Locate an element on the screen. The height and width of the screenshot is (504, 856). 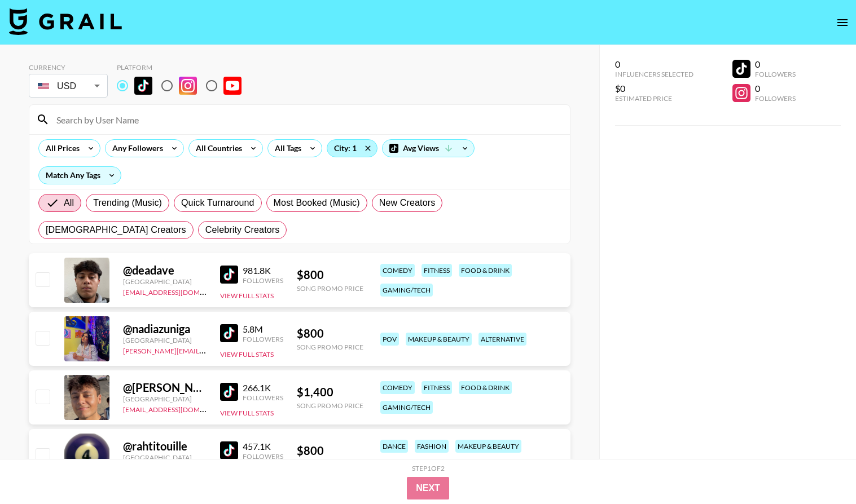
div: All Countries is located at coordinates (217, 148).